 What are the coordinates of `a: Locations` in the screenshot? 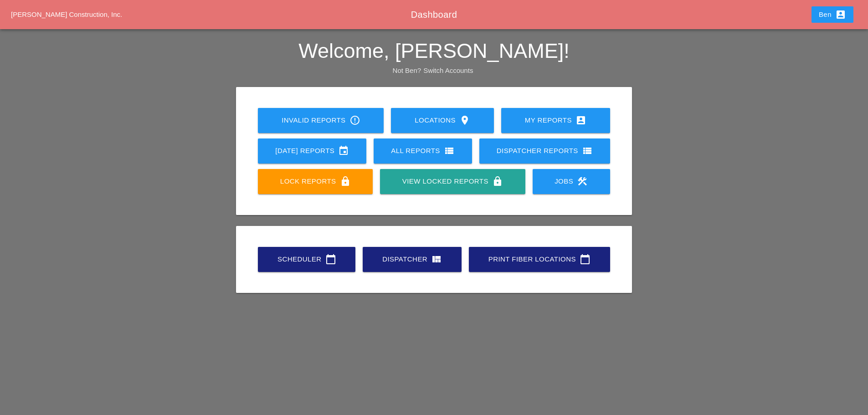 It's located at (442, 121).